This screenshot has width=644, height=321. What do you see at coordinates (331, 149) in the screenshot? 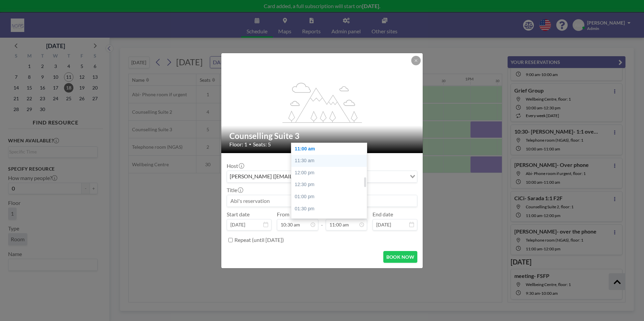
I see `div: 11:00 am` at bounding box center [331, 149].